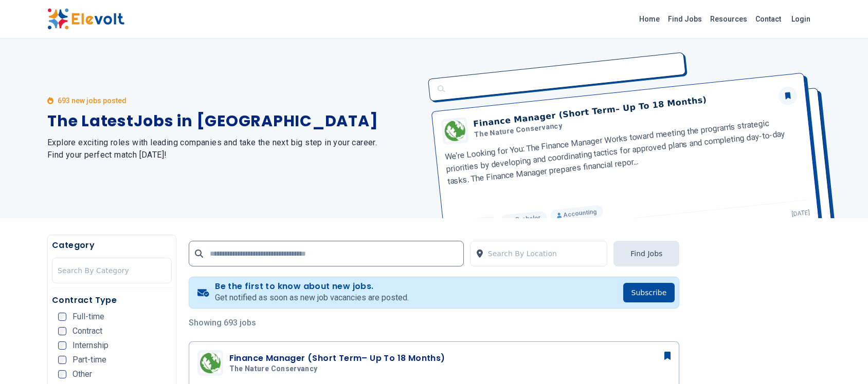 The width and height of the screenshot is (868, 384). What do you see at coordinates (90, 360) in the screenshot?
I see `span: Part-time` at bounding box center [90, 360].